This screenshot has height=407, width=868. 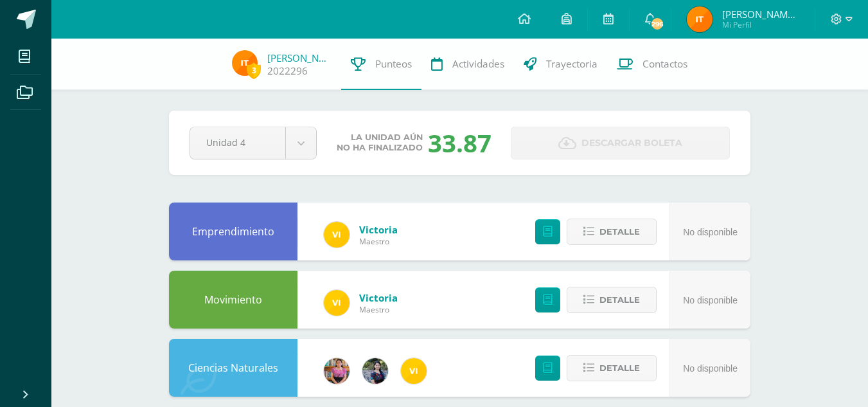 What do you see at coordinates (560, 64) in the screenshot?
I see `a: Trayectoria` at bounding box center [560, 64].